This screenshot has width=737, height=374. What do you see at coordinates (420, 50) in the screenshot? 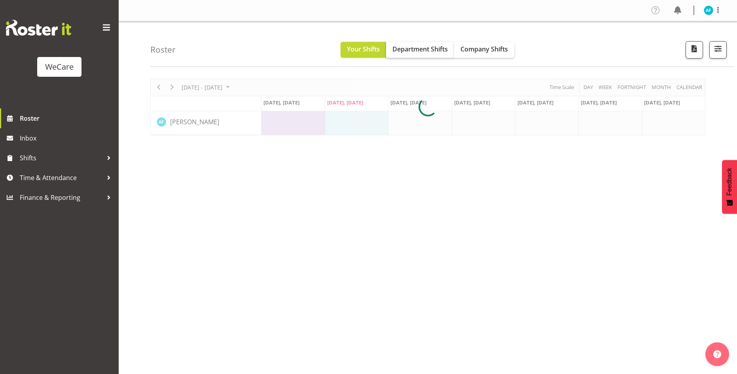
I see `button: Department Shifts` at bounding box center [420, 50].